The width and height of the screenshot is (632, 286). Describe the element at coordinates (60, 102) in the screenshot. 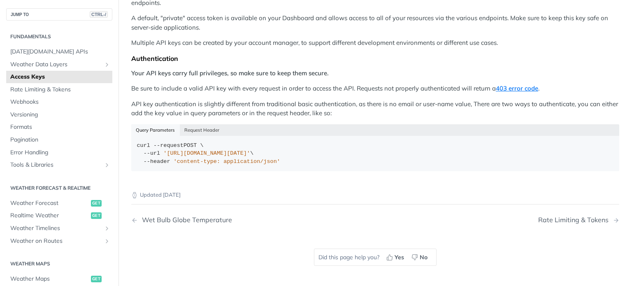

I see `span: Webhooks` at that location.